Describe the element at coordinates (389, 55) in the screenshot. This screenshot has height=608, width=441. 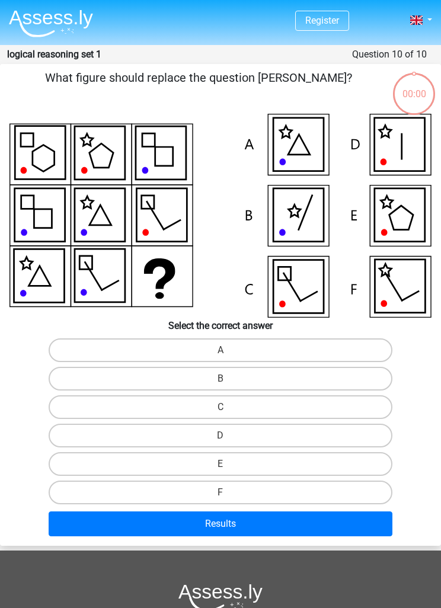
I see `div: Question 10 of 10` at that location.